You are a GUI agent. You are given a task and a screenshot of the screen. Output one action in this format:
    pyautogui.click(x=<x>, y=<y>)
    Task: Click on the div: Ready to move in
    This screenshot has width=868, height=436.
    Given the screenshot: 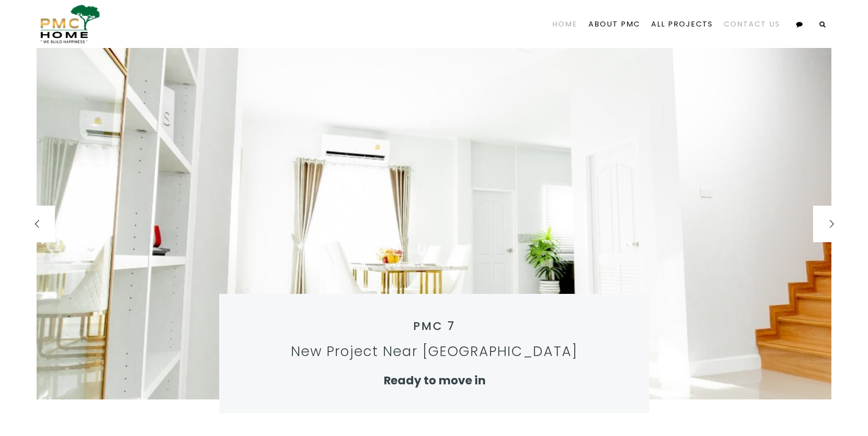 What is the action you would take?
    pyautogui.click(x=434, y=381)
    